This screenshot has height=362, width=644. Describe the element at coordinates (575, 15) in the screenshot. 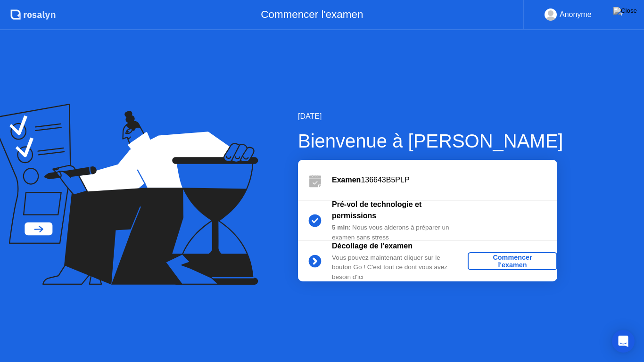

I see `div: Anonyme` at that location.